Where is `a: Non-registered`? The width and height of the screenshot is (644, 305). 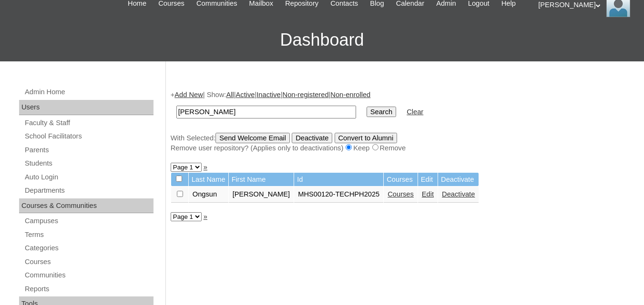 a: Non-registered is located at coordinates (305, 95).